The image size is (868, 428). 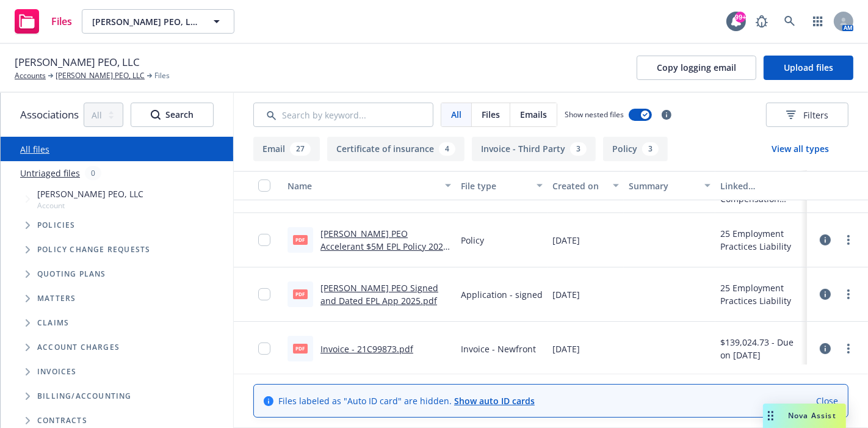 What do you see at coordinates (578, 186) in the screenshot?
I see `div: Created on` at bounding box center [578, 186].